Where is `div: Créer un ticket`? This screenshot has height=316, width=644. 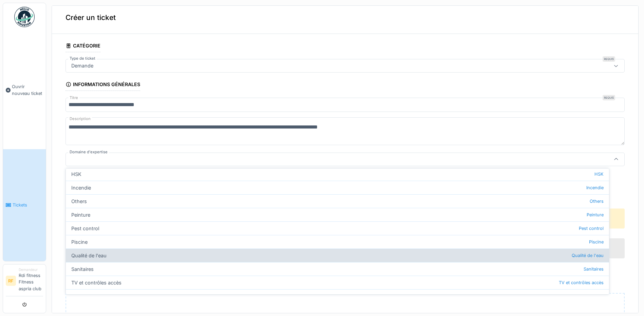 div: Créer un ticket is located at coordinates (345, 18).